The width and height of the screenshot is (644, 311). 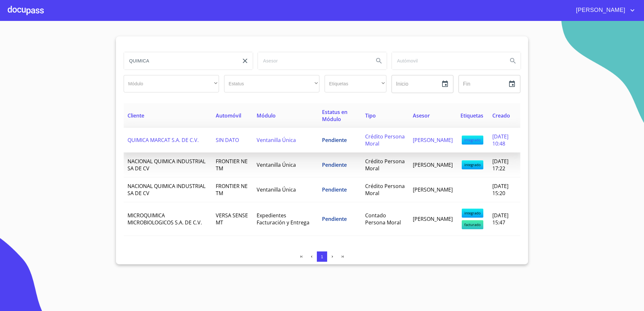 I want to click on span: Automóvil, so click(x=228, y=116).